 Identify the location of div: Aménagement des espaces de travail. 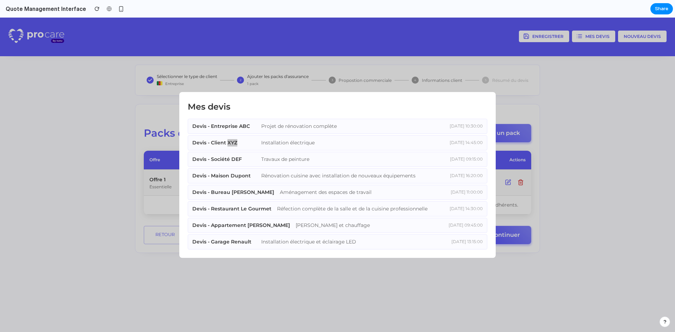
(354, 175).